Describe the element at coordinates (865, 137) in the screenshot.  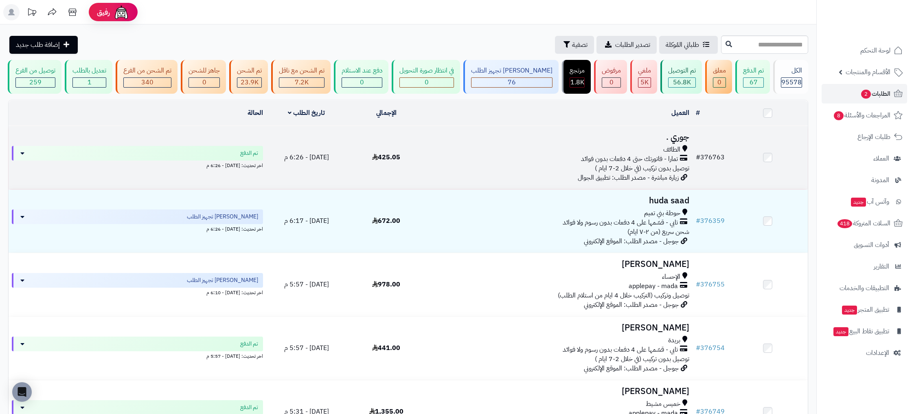
I see `a: طلبات الإرجاع` at that location.